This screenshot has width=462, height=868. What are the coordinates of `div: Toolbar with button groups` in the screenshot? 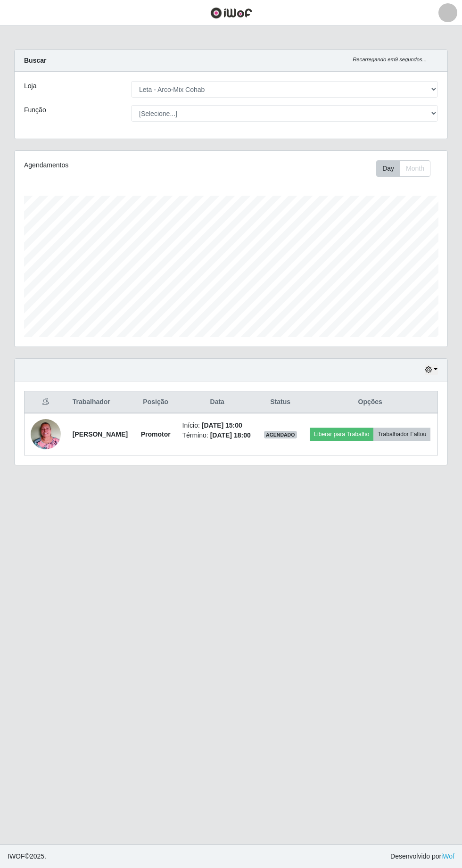 It's located at (407, 168).